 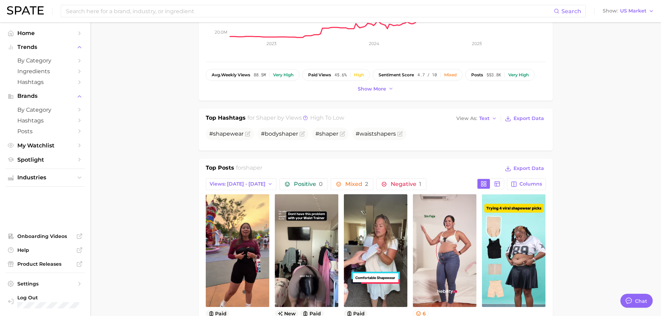 I want to click on abbr: average, so click(x=216, y=75).